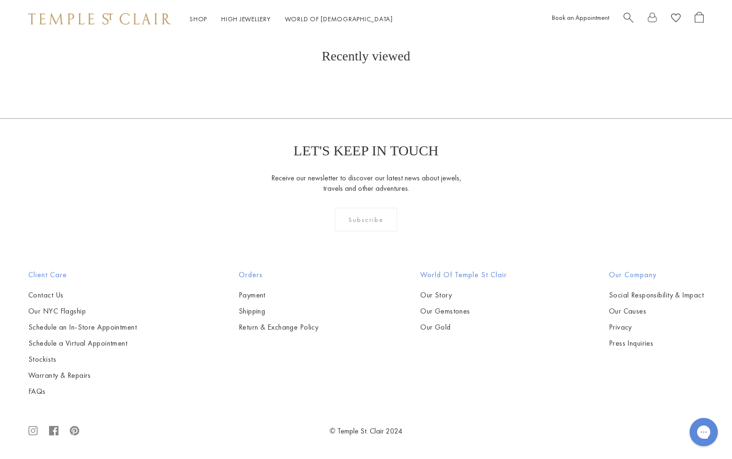  What do you see at coordinates (628, 19) in the screenshot?
I see `a: Search` at bounding box center [628, 19].